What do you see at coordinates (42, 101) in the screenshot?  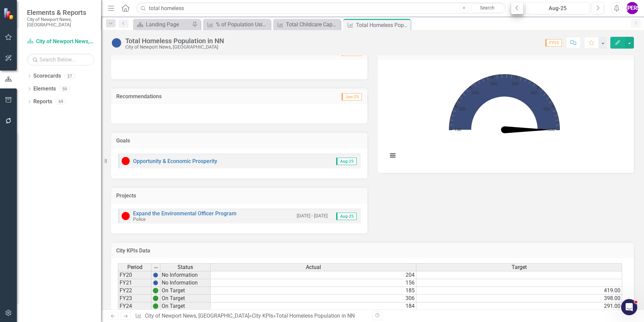 I see `a: Reports` at bounding box center [42, 101].